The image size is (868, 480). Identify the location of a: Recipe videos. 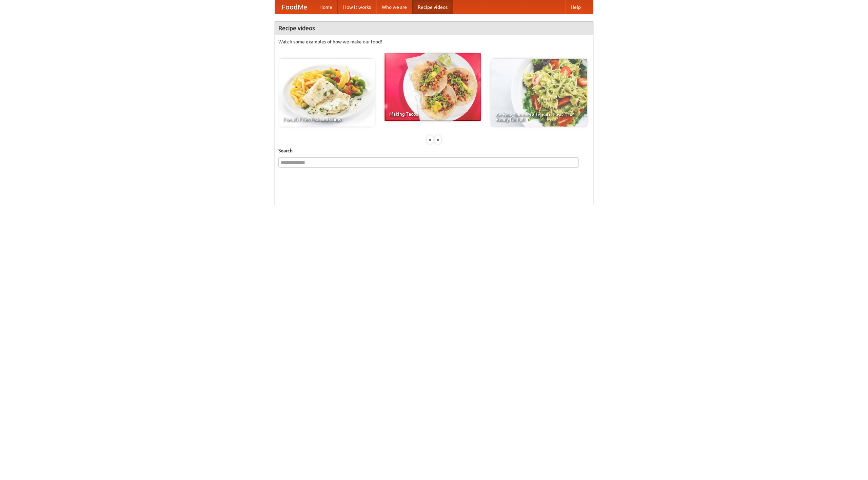
(432, 7).